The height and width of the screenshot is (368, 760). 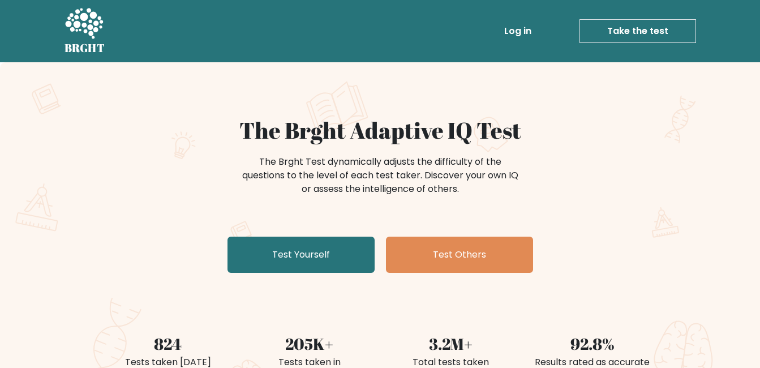 What do you see at coordinates (168, 343) in the screenshot?
I see `div: 824` at bounding box center [168, 343].